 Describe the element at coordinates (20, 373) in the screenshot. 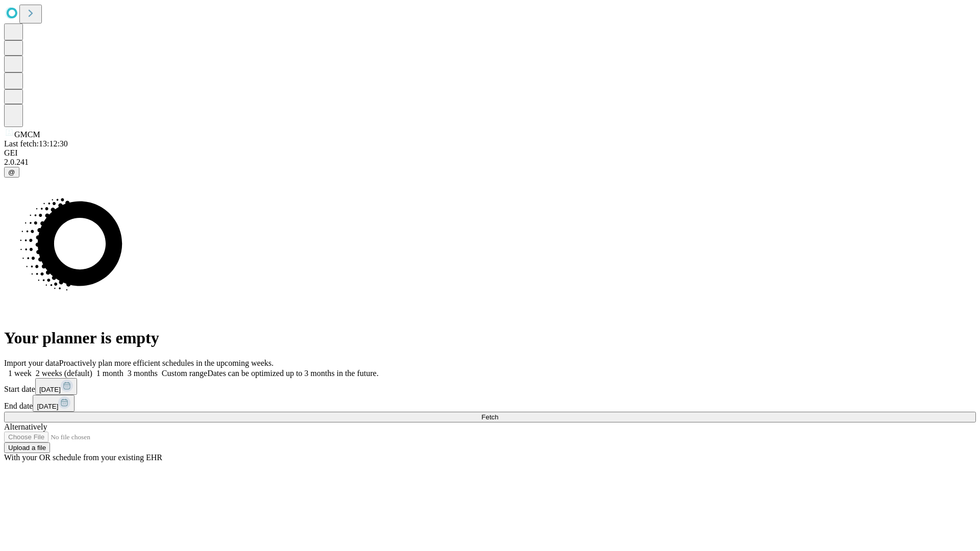

I see `span: 1 week` at that location.